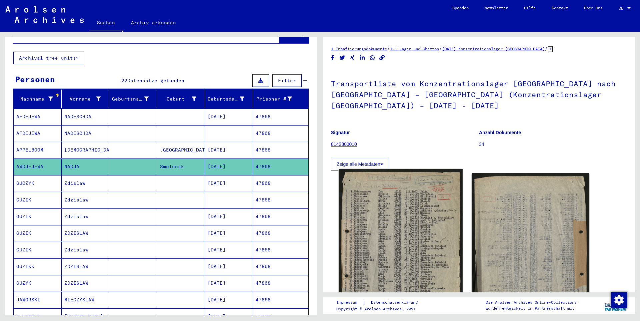 The image size is (640, 321). Describe the element at coordinates (340, 133) in the screenshot. I see `b: Signatur` at that location.